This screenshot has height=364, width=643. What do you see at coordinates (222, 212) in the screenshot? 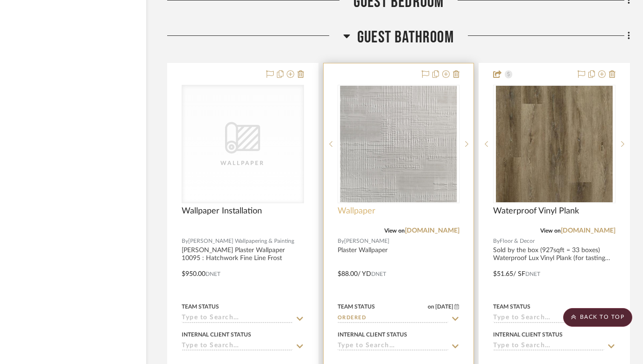
I see `span: Wallpaper Installation` at bounding box center [222, 212].